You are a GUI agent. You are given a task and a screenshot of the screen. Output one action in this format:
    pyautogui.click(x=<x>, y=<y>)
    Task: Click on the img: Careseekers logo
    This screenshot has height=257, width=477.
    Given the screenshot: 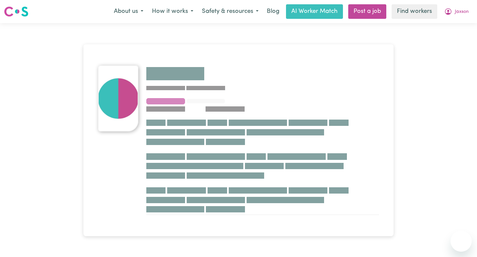 What is the action you would take?
    pyautogui.click(x=16, y=12)
    